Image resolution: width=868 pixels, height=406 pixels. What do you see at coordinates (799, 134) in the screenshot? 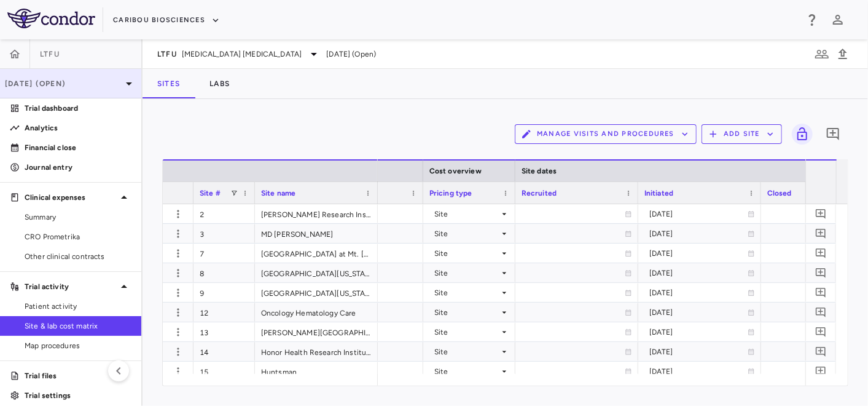
I see `span: You do not have permission to lock or unlock grids` at bounding box center [799, 134].